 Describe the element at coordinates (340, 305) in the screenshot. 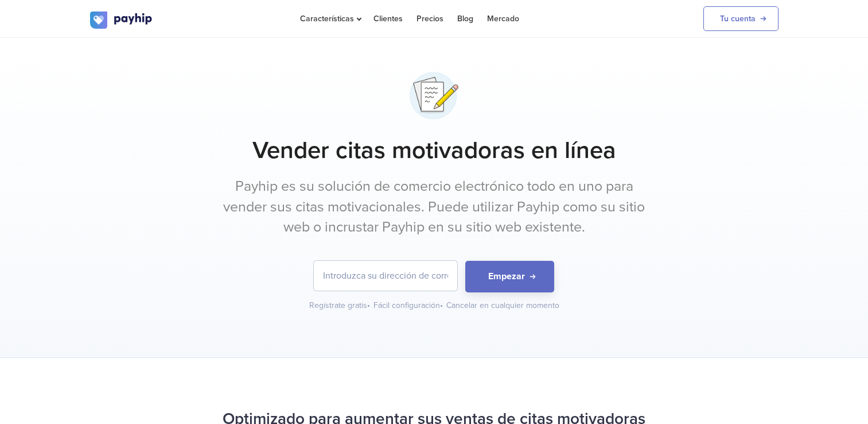

I see `div: Regístrate gratis` at that location.